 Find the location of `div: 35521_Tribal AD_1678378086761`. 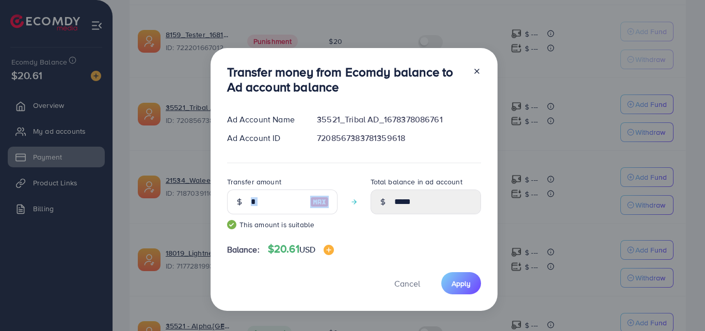

div: 35521_Tribal AD_1678378086761 is located at coordinates (398, 119).